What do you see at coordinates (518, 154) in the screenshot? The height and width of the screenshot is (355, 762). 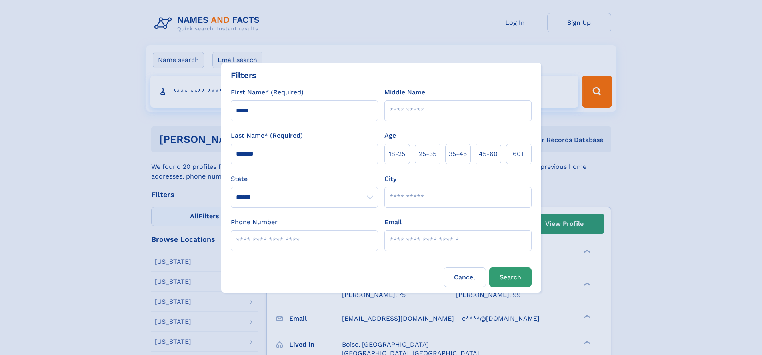 I see `span: 60+` at bounding box center [518, 154].